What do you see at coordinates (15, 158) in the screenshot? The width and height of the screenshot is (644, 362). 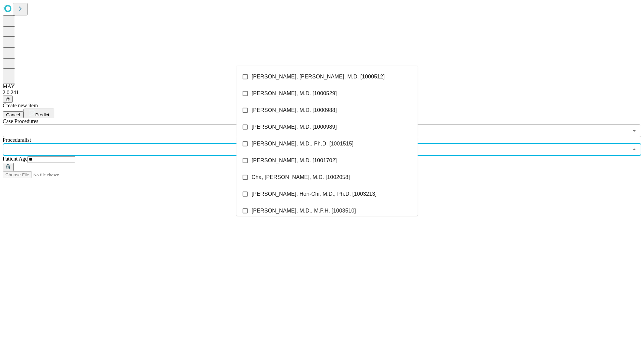 I see `span: Patient Age` at bounding box center [15, 158].